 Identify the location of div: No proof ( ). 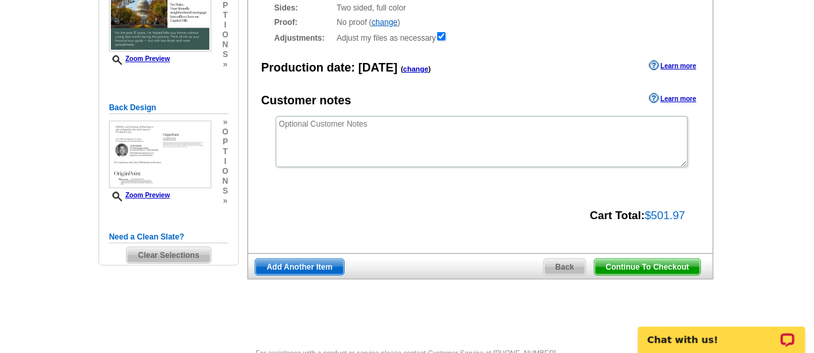
(481, 22).